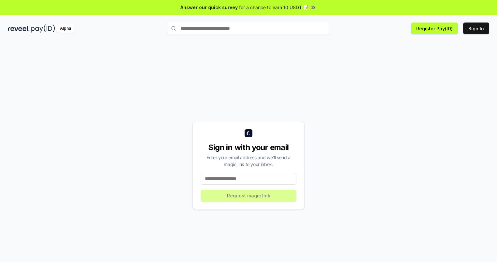 The width and height of the screenshot is (497, 262). Describe the element at coordinates (249, 161) in the screenshot. I see `div: Enter your email address and we’ll send a magic link to your inbox.` at that location.